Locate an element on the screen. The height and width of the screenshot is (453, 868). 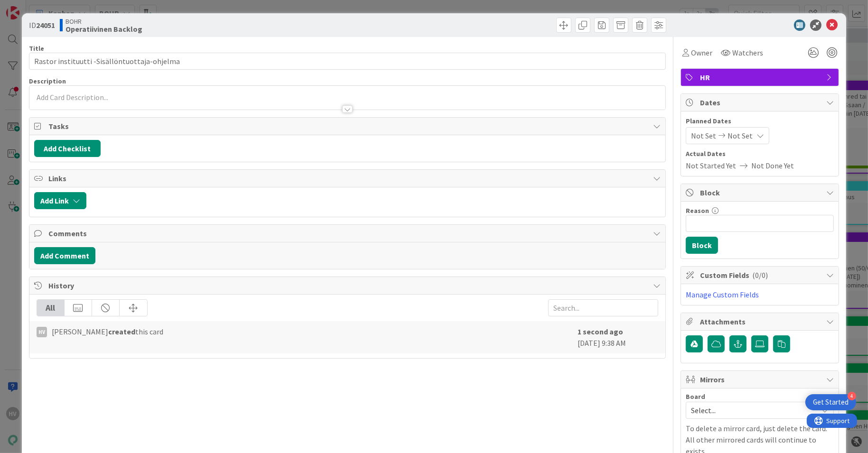
span: Links is located at coordinates (348, 179).